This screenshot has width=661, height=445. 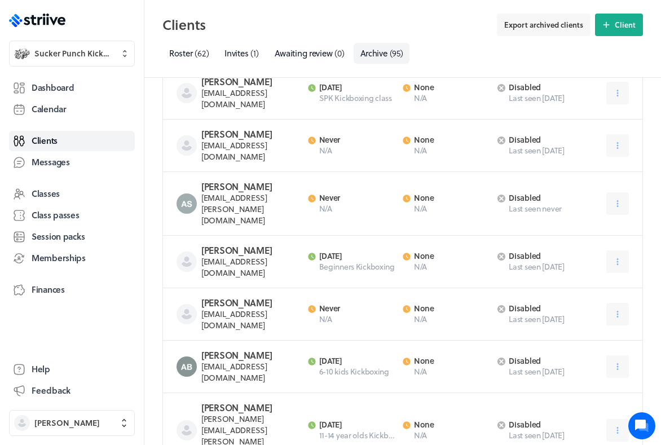 I want to click on a: Dashboard, so click(x=72, y=88).